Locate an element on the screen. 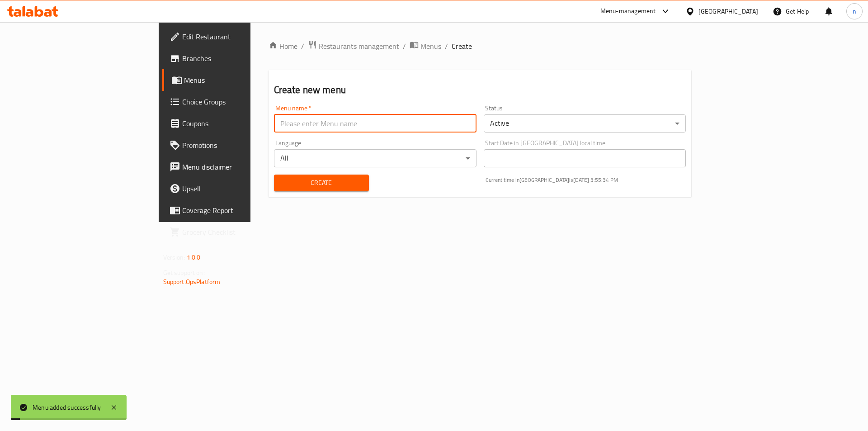 The width and height of the screenshot is (868, 431). a: Upsell is located at coordinates (233, 189).